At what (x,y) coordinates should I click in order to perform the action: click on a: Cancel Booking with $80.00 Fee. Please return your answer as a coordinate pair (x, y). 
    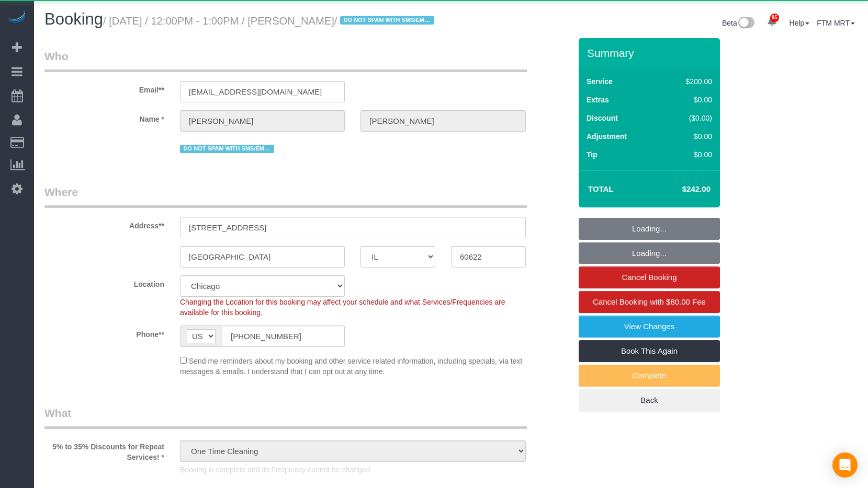
    Looking at the image, I should click on (649, 302).